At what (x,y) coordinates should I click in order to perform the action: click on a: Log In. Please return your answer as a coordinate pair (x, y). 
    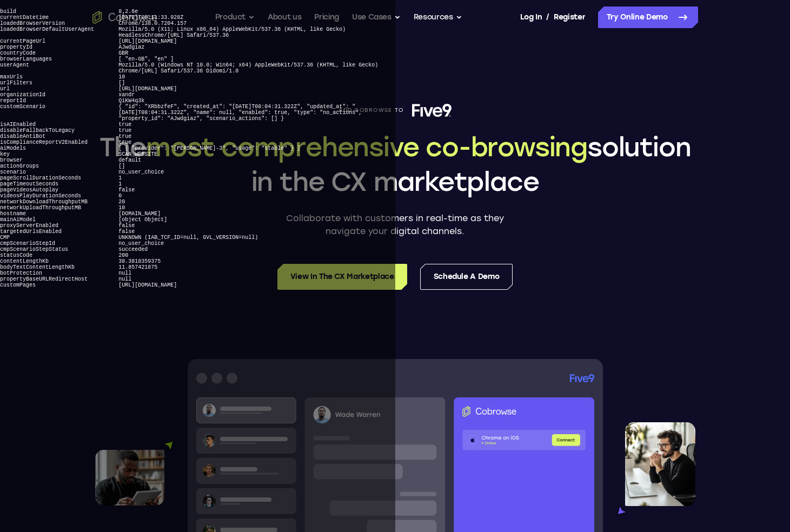
    Looking at the image, I should click on (531, 17).